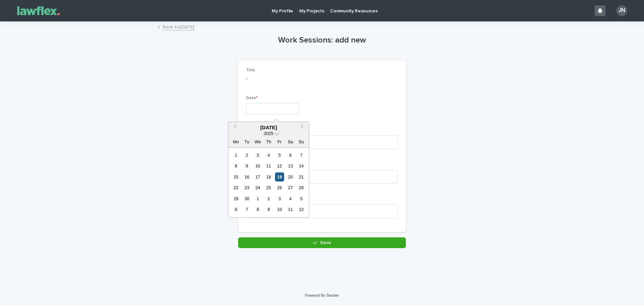 Image resolution: width=644 pixels, height=305 pixels. Describe the element at coordinates (301, 177) in the screenshot. I see `div: Choose Sunday, 21 September 2025` at that location.